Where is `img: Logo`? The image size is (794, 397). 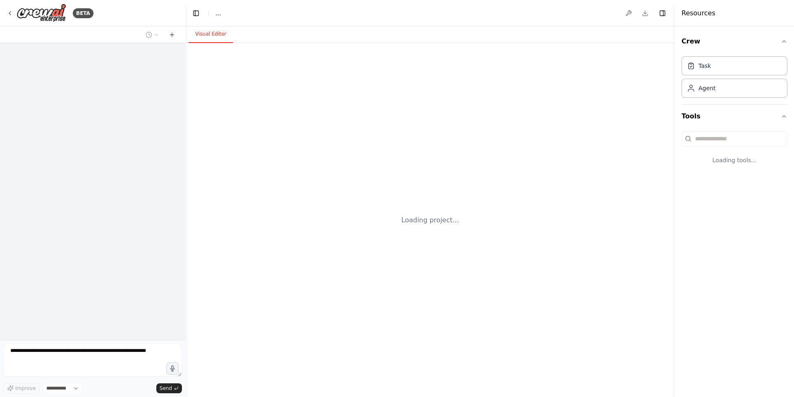 img: Logo is located at coordinates (41, 13).